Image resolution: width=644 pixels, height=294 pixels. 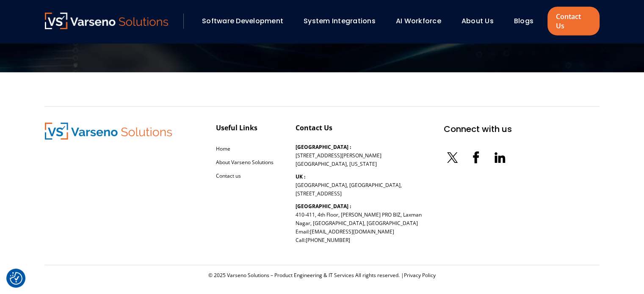 What do you see at coordinates (343, 21) in the screenshot?
I see `div: System Integrations` at bounding box center [343, 21].